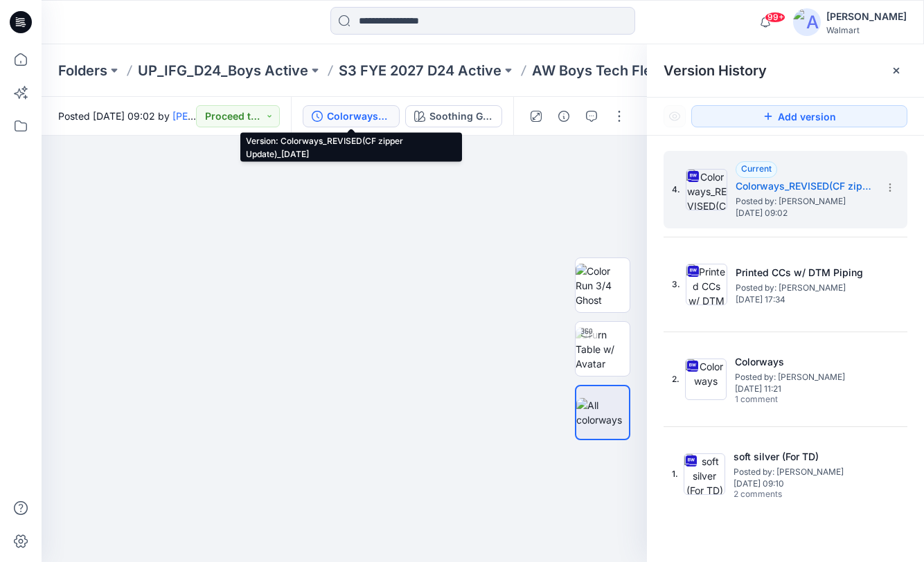 Image resolution: width=924 pixels, height=562 pixels. Describe the element at coordinates (706, 380) in the screenshot. I see `img: Colorways` at that location.